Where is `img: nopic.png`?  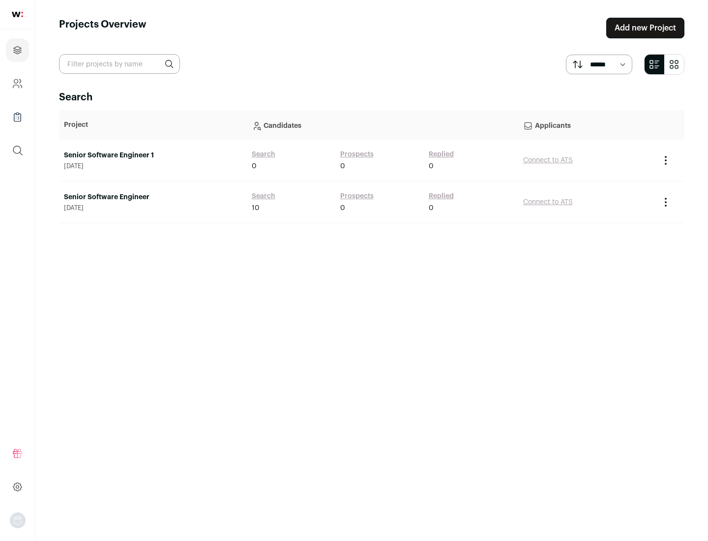 img: nopic.png is located at coordinates (18, 520).